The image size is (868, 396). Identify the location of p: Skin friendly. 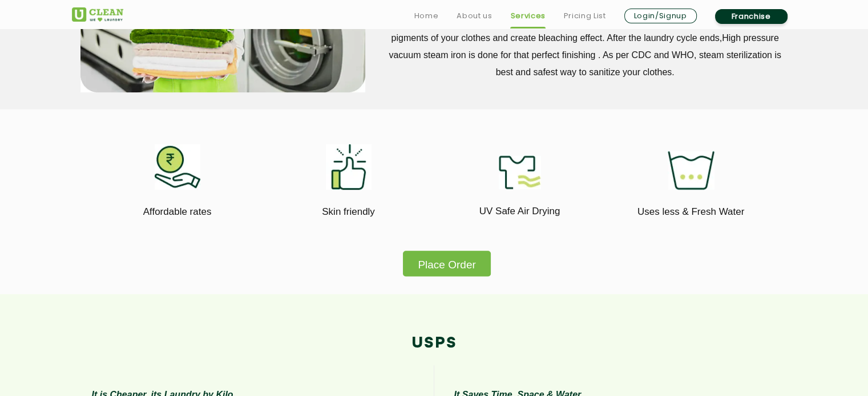
(348, 212).